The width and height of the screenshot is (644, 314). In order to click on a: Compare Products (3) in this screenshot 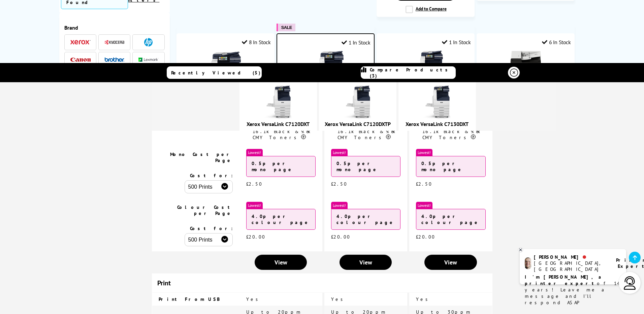, I will do `click(409, 72)`.